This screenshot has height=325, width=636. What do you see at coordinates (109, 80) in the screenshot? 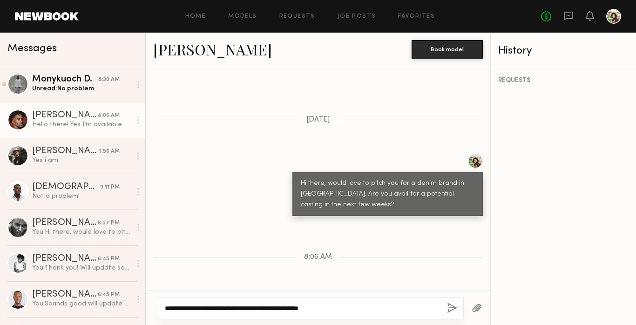
I see `div: 8:30 AM` at bounding box center [109, 80].